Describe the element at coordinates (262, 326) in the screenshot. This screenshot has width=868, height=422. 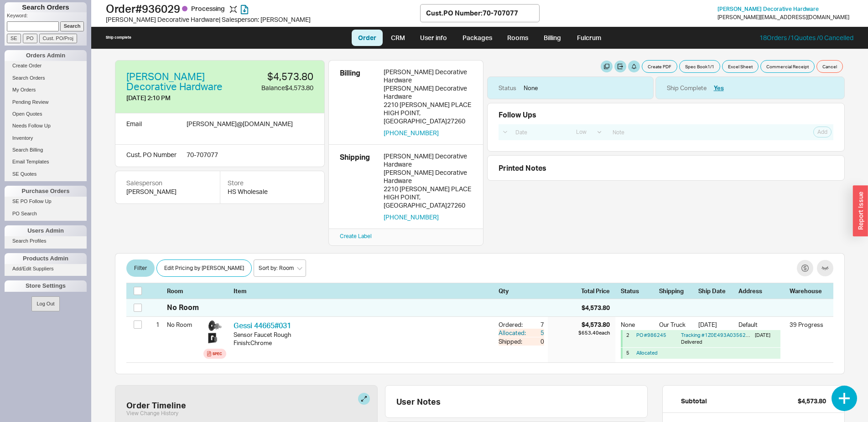
I see `a: Gessi 44665#031` at that location.